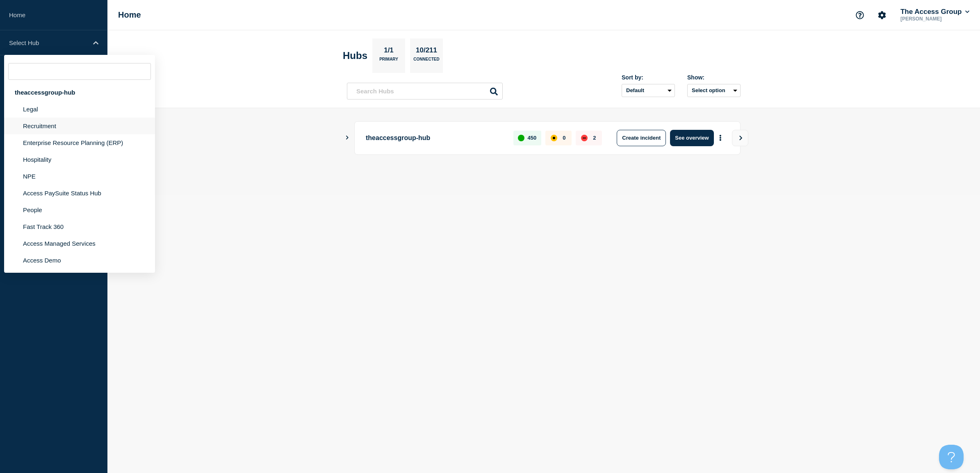 The width and height of the screenshot is (980, 473). Describe the element at coordinates (595, 138) in the screenshot. I see `p: 2` at that location.